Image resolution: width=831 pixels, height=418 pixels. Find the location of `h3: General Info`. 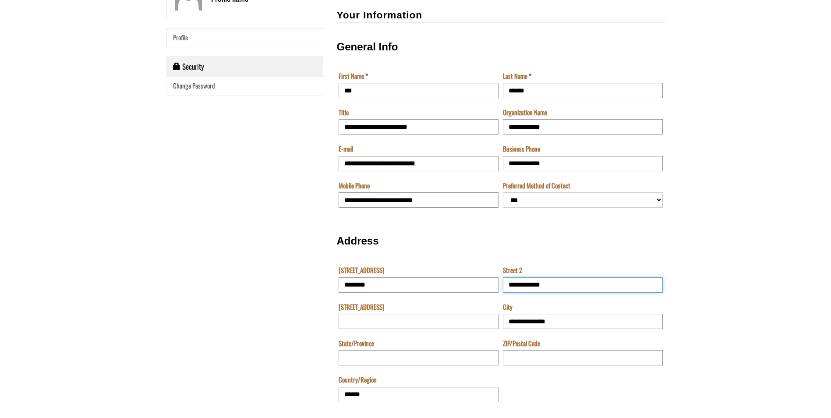

h3: General Info is located at coordinates (501, 47).